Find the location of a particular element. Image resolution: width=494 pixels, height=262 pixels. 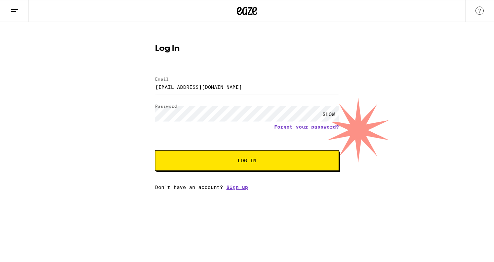

label: Email is located at coordinates (162, 79).